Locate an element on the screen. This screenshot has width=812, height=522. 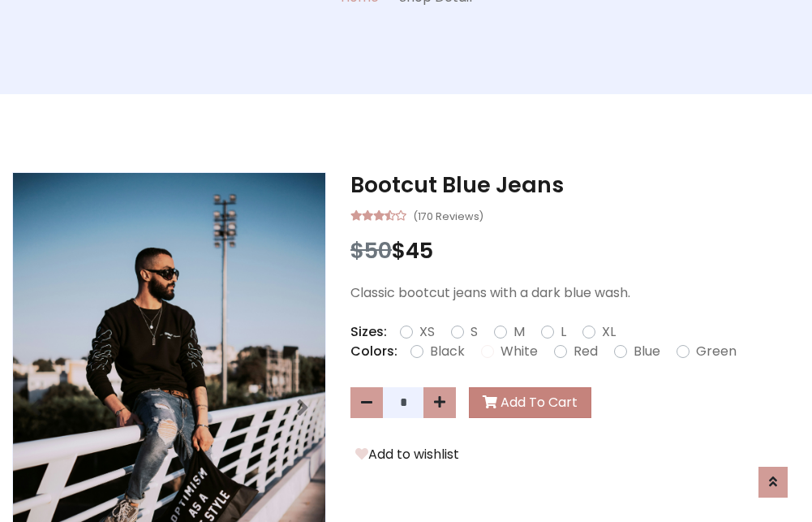
button: Add to wishlist is located at coordinates (407, 455).